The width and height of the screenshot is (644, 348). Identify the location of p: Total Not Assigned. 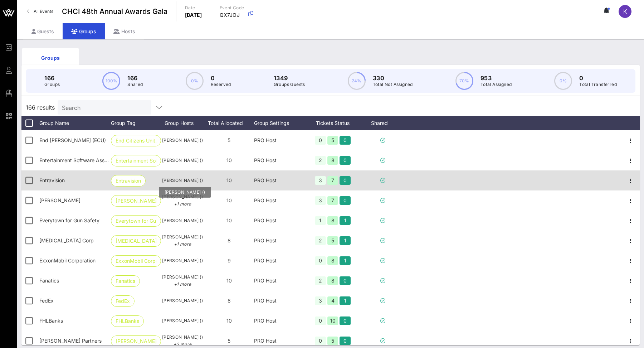
(393, 85).